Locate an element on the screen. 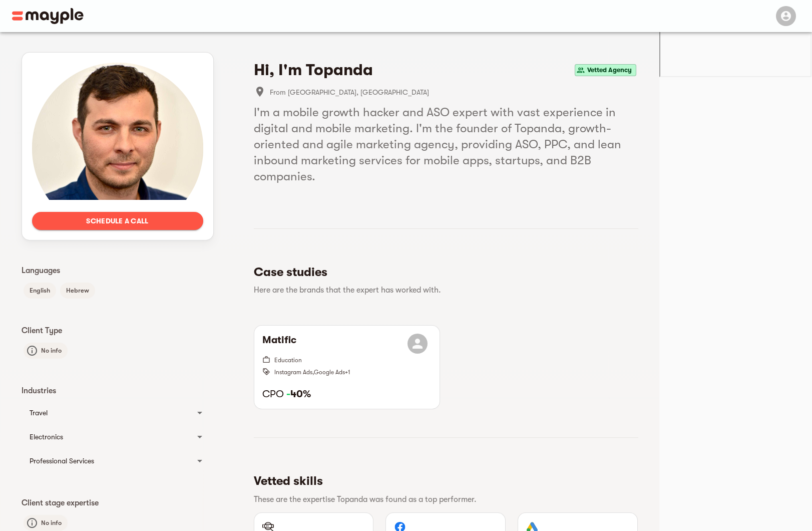  h5: Case studies is located at coordinates (442, 272).